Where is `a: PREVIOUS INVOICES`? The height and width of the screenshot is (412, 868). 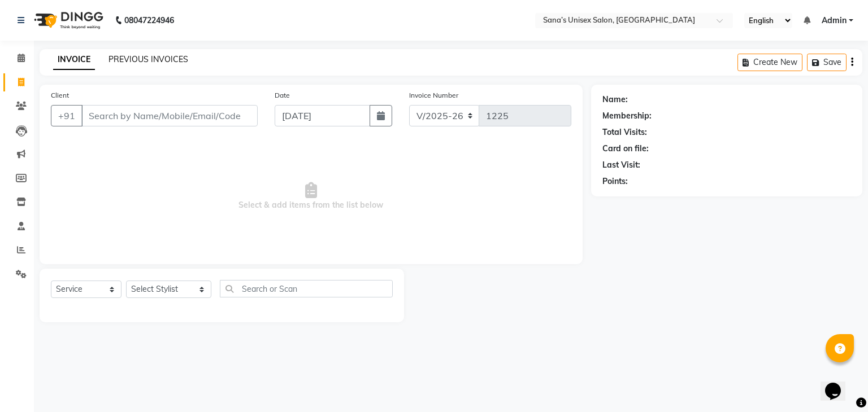 a: PREVIOUS INVOICES is located at coordinates (148, 59).